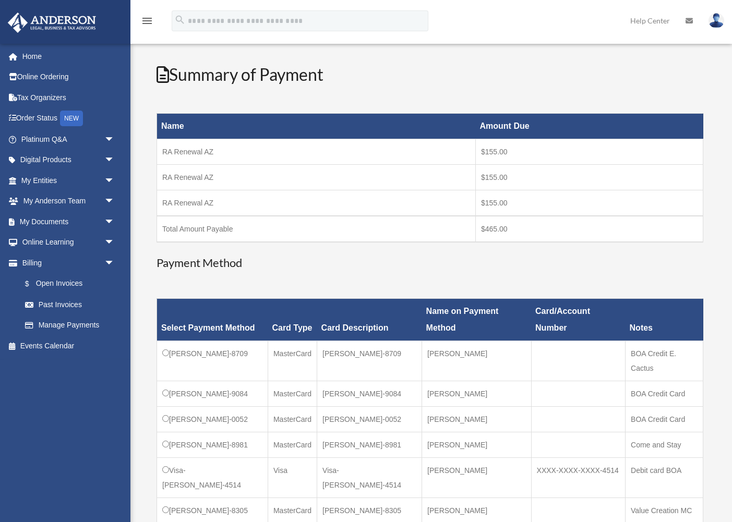 This screenshot has width=732, height=522. I want to click on td: Total Amount Payable, so click(316, 229).